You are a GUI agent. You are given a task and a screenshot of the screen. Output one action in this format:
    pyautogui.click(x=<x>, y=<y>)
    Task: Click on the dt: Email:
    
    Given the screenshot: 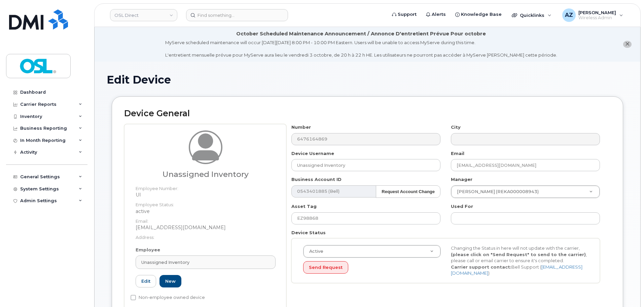 What is the action you would take?
    pyautogui.click(x=206, y=219)
    